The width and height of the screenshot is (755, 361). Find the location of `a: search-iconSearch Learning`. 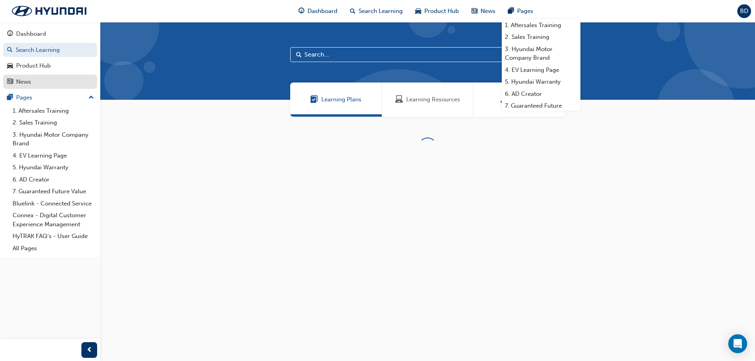

a: search-iconSearch Learning is located at coordinates (376, 11).